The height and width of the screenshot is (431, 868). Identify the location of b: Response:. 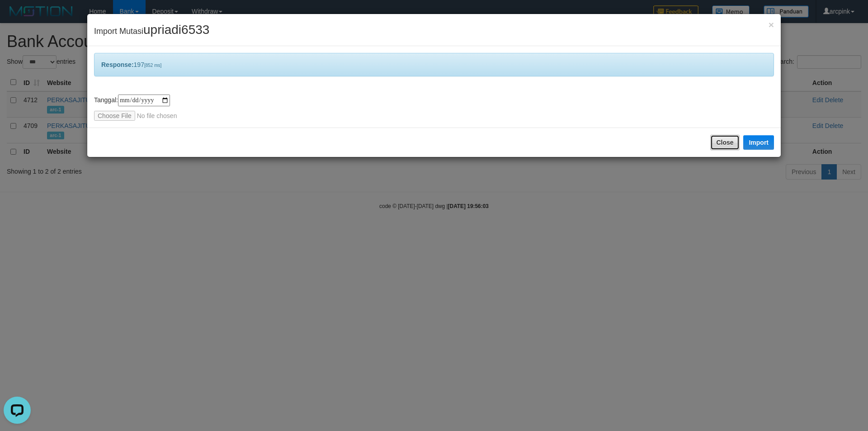
(117, 65).